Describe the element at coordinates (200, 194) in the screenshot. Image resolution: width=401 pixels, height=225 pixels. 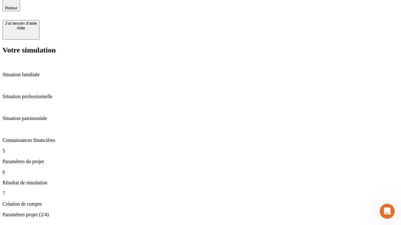
I see `p: 7` at that location.